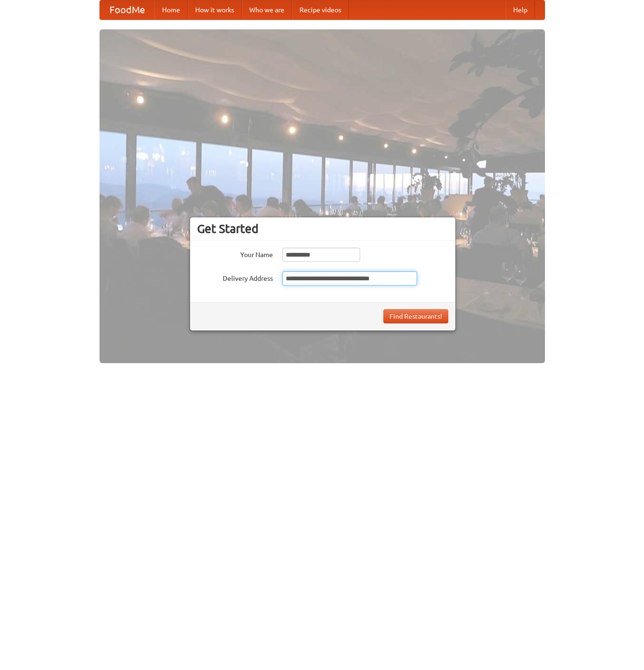 The height and width of the screenshot is (670, 644). I want to click on button: Find Restaurants!, so click(415, 316).